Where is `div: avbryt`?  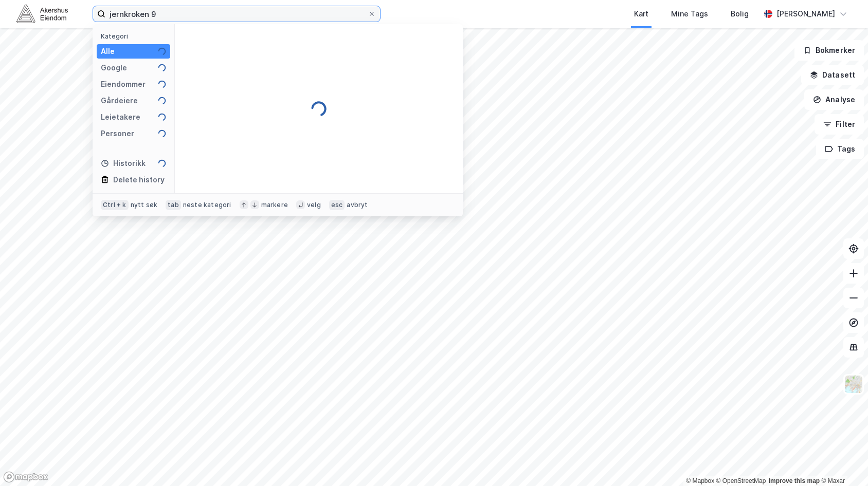
div: avbryt is located at coordinates (356, 205).